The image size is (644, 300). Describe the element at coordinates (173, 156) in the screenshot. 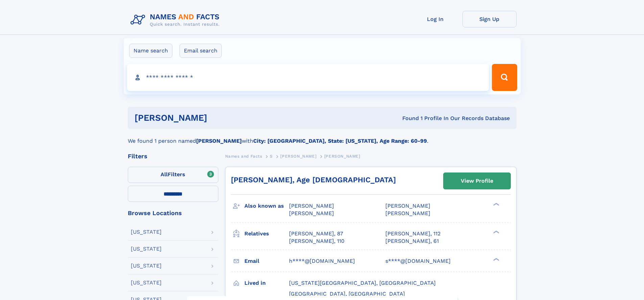

I see `div: Filters` at that location.